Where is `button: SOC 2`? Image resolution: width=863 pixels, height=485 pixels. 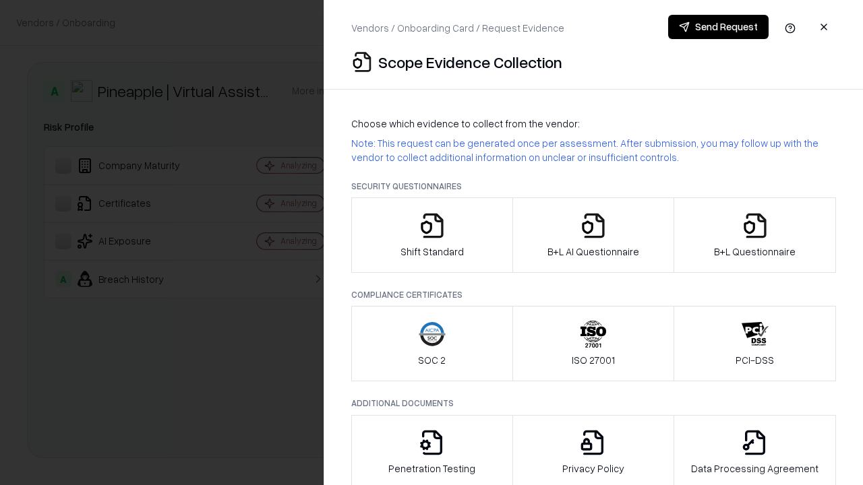 button: SOC 2 is located at coordinates (432, 344).